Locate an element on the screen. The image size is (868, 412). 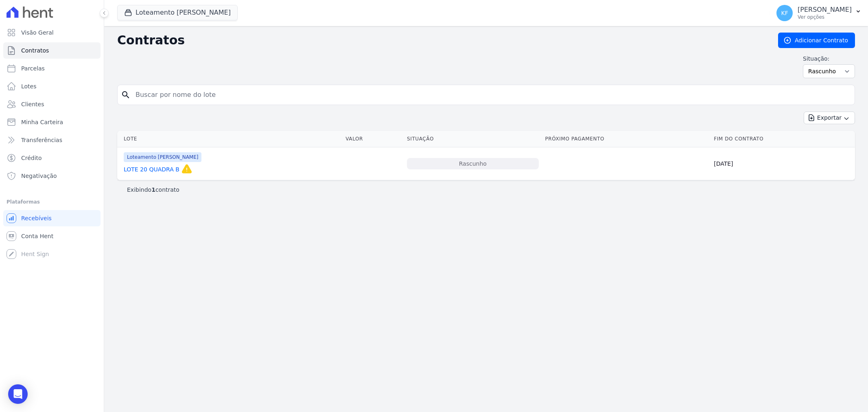
a: Parcelas is located at coordinates (52, 69).